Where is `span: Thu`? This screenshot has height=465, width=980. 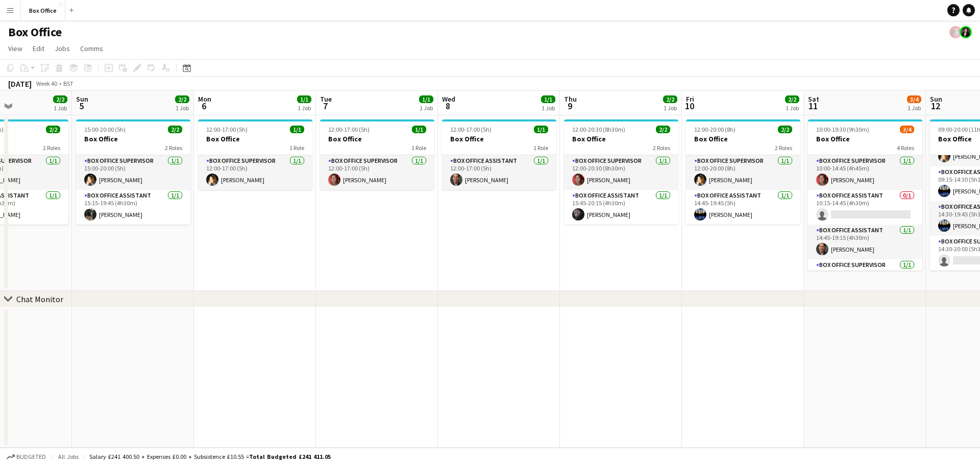
span: Thu is located at coordinates (571, 99).